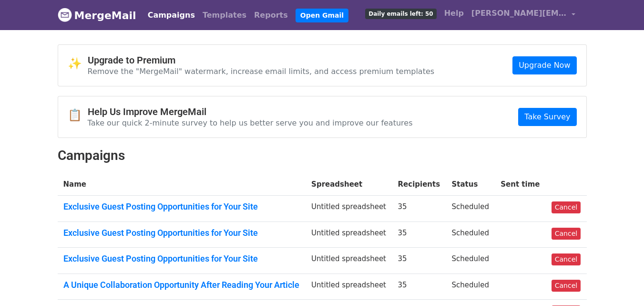 The image size is (644, 306). I want to click on h4: Upgrade to Premium, so click(261, 60).